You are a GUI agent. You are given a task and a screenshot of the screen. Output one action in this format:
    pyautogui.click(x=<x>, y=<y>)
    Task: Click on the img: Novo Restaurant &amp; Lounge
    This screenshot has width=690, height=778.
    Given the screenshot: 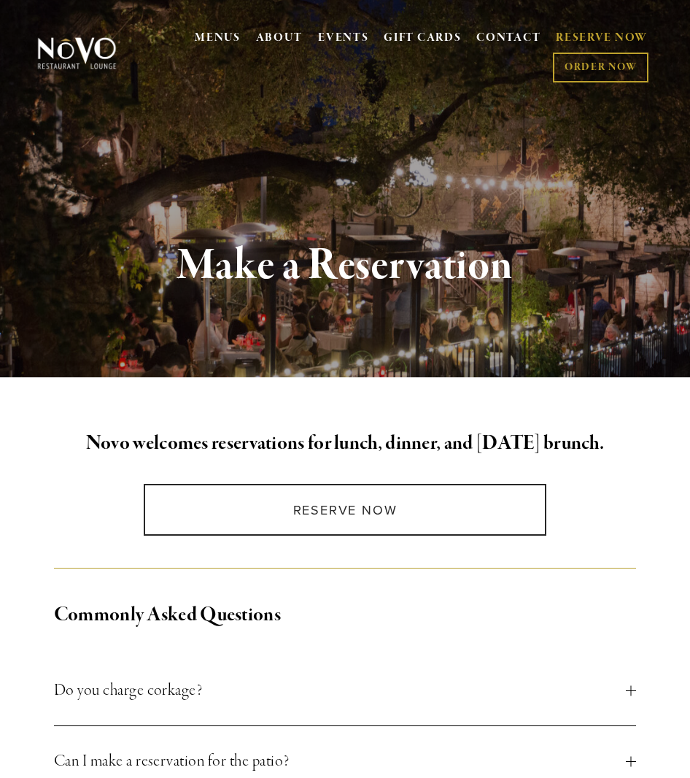 What is the action you would take?
    pyautogui.click(x=77, y=53)
    